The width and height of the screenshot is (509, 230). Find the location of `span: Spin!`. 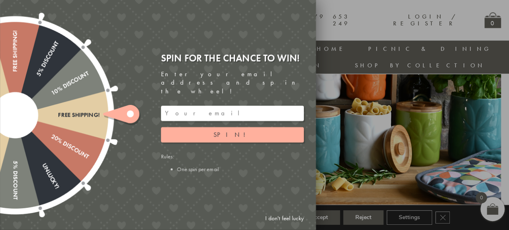

span: Spin! is located at coordinates (232, 134).